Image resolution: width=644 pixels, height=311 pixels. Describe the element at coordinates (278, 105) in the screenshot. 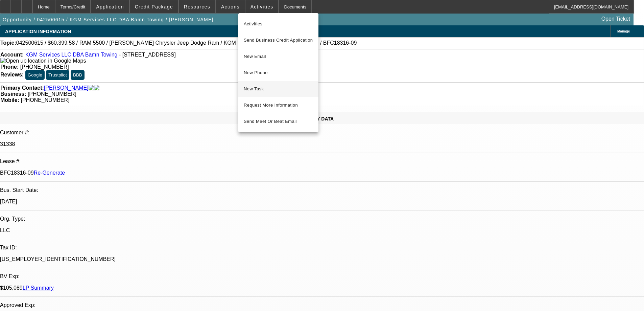

I see `span: Request More Information` at that location.